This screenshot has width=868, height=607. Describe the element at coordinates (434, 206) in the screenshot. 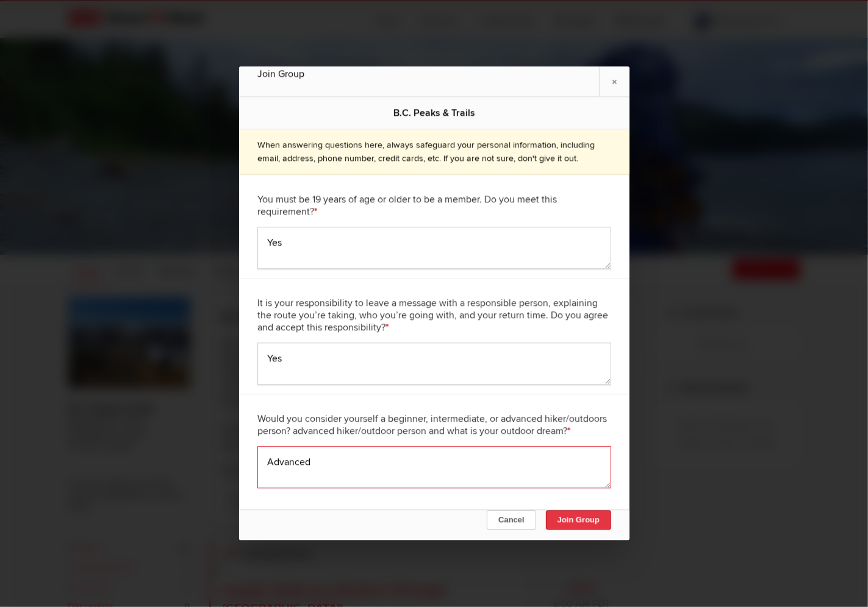

I see `div: You must be 19 years of age or older to be a member. Do you meet this requirement?` at that location.